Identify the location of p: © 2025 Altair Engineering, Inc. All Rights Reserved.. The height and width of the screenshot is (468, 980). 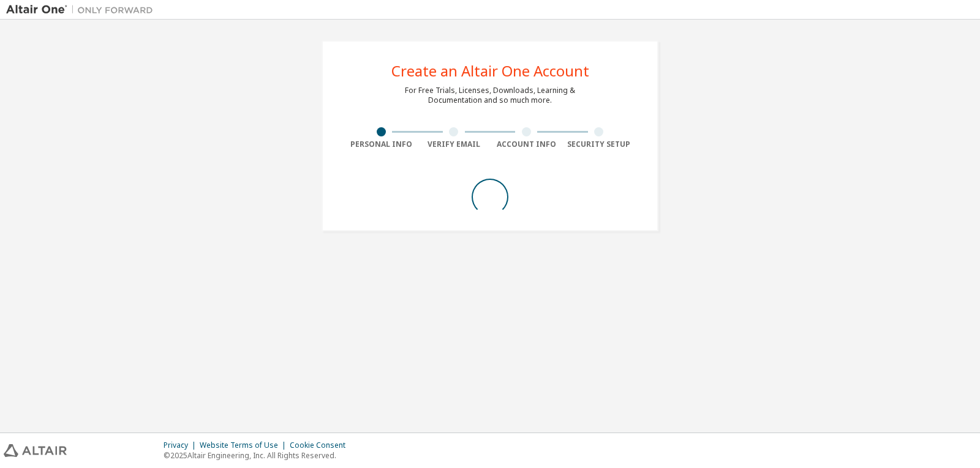
(258, 456).